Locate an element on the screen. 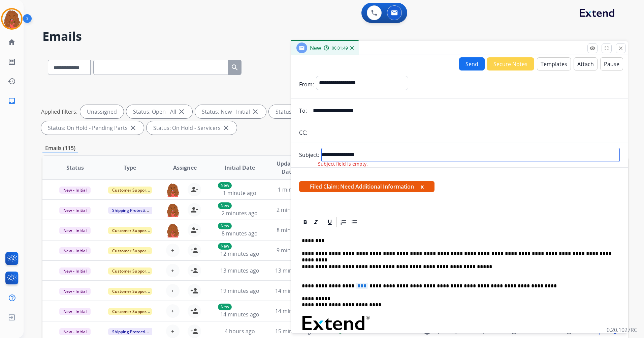 The height and width of the screenshot is (338, 644). mat-icon: remove_red_eye is located at coordinates (592, 48).